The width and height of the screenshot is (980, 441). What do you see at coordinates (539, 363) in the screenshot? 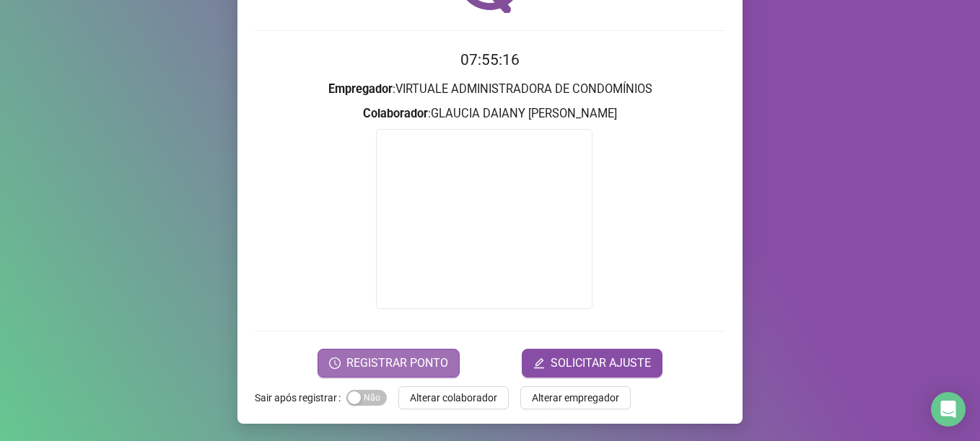
I see `span: edit` at bounding box center [539, 363].